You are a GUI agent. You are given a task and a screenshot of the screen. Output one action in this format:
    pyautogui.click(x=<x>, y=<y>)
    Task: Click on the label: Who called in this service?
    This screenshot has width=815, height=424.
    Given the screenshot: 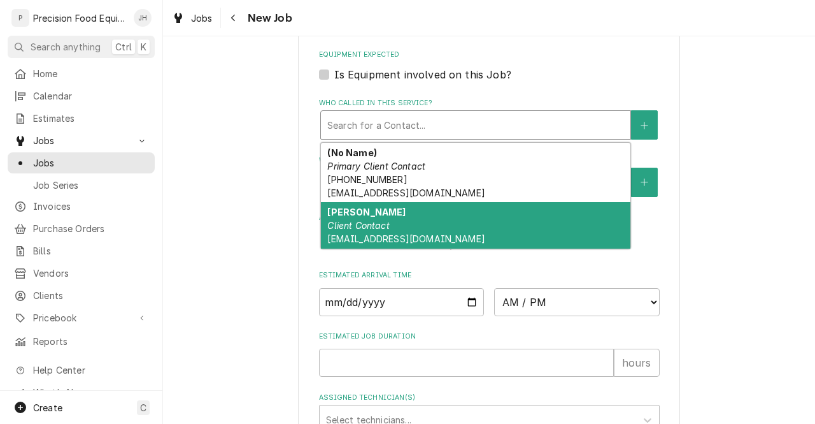 What is the action you would take?
    pyautogui.click(x=489, y=103)
    